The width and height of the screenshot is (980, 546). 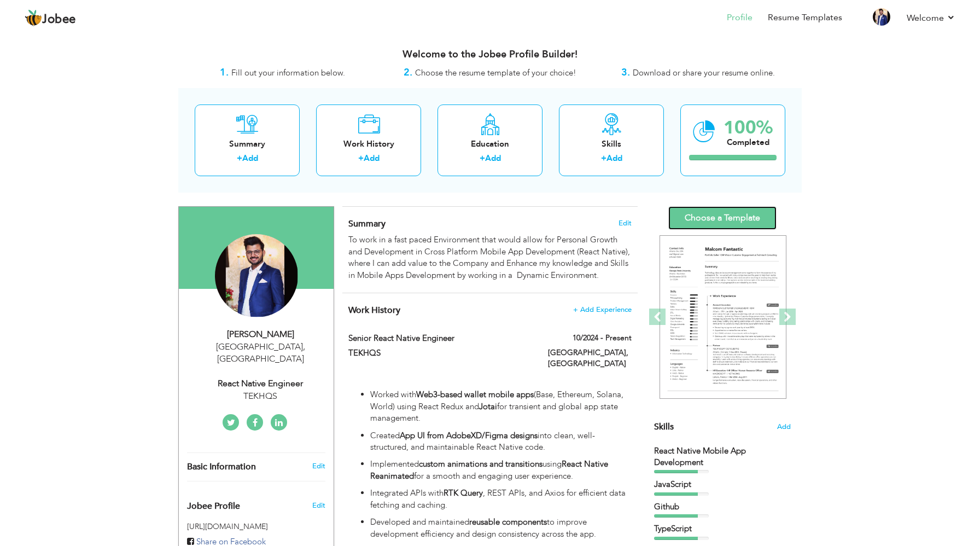 I want to click on img: Profile Img, so click(x=882, y=17).